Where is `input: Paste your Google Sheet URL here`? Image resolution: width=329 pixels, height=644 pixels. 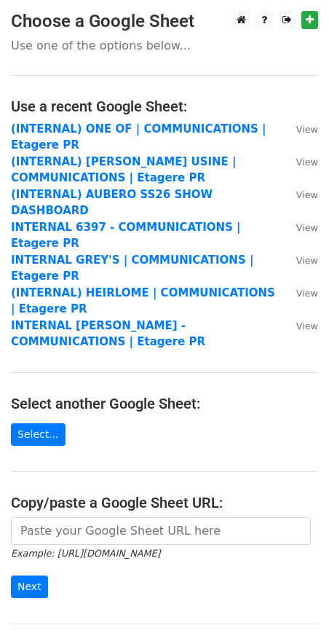
input: Paste your Google Sheet URL here is located at coordinates (161, 532).